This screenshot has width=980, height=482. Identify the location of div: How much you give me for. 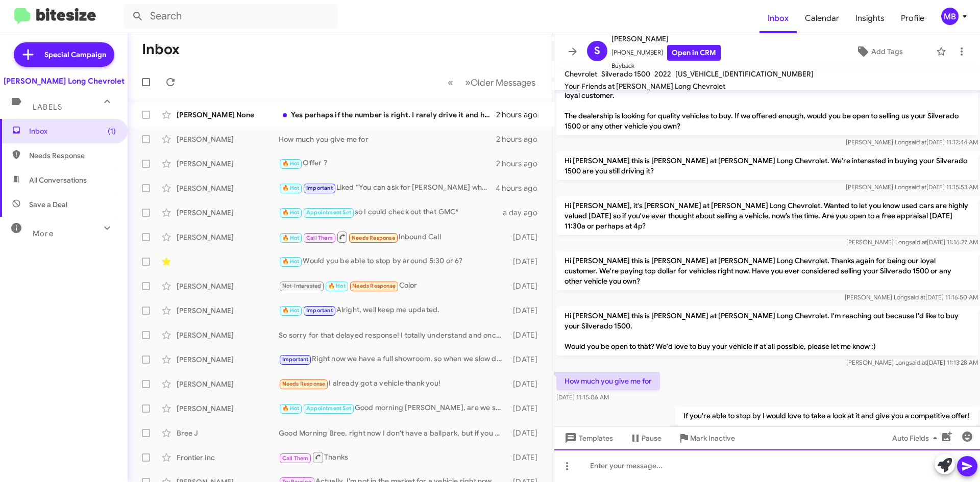
(387, 140).